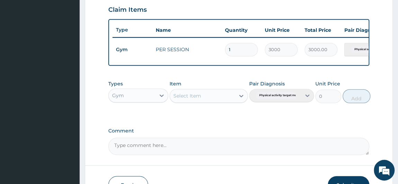  I want to click on th: Name, so click(187, 30).